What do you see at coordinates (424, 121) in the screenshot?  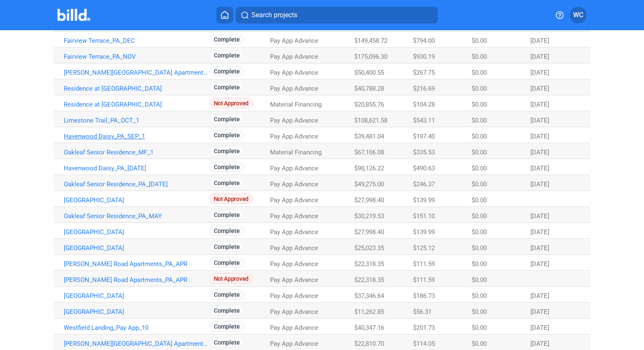 I see `span: $543.11` at bounding box center [424, 121].